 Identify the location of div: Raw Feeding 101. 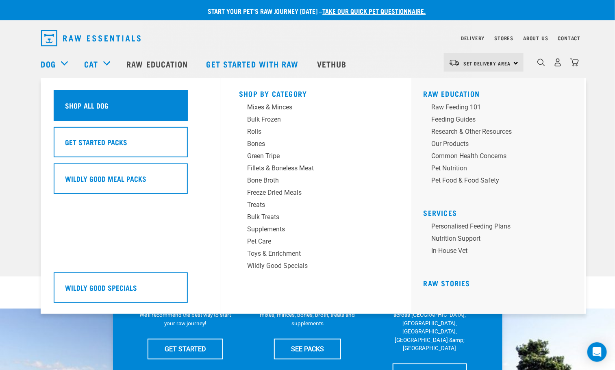
(495, 107).